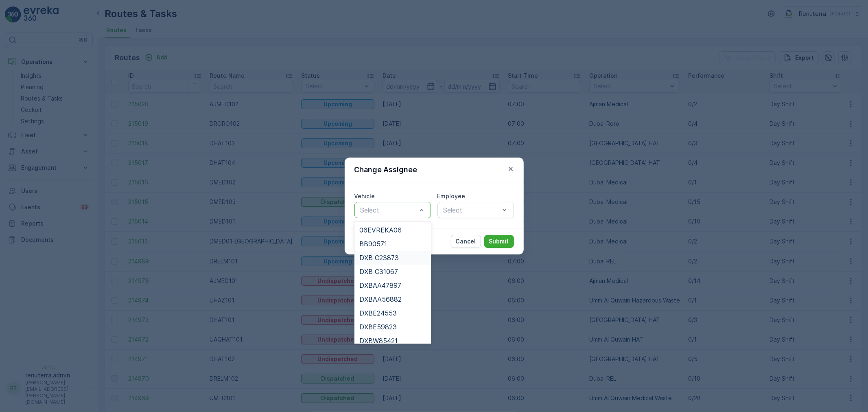 Image resolution: width=868 pixels, height=412 pixels. I want to click on span: 06EVREKA06, so click(380, 230).